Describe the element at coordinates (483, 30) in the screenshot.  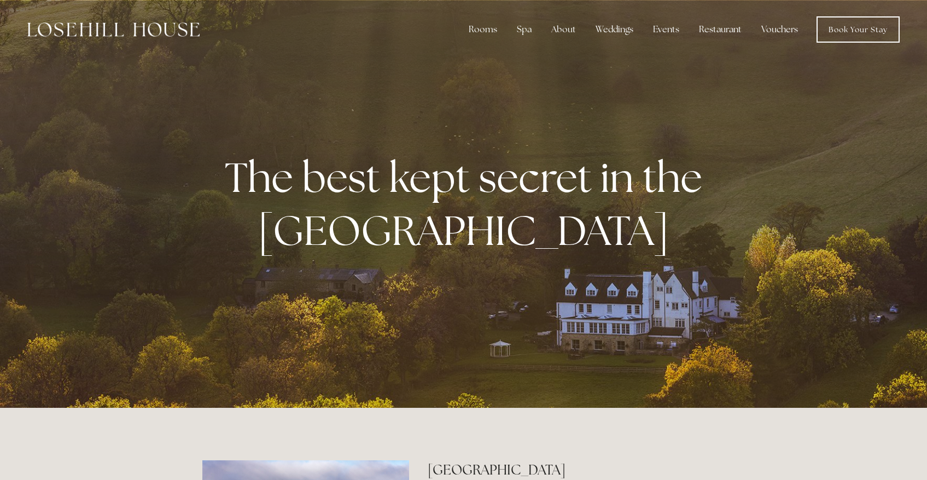
I see `div: Rooms` at that location.